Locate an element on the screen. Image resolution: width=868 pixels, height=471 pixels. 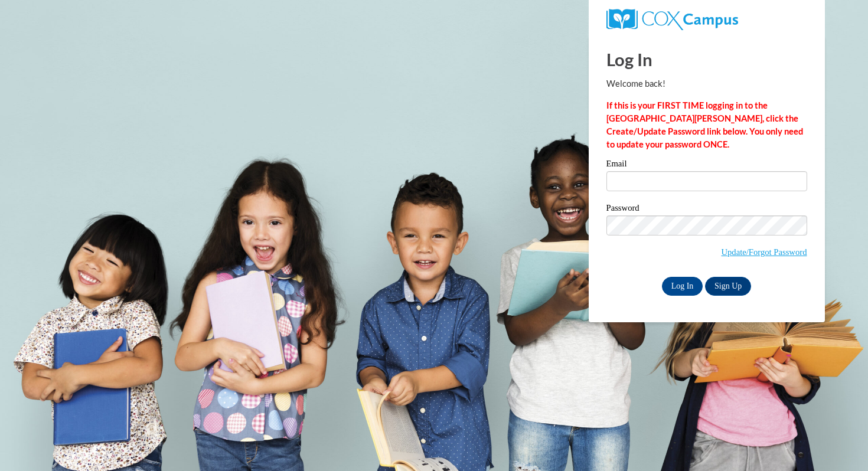
p: Welcome back! is located at coordinates (706, 84).